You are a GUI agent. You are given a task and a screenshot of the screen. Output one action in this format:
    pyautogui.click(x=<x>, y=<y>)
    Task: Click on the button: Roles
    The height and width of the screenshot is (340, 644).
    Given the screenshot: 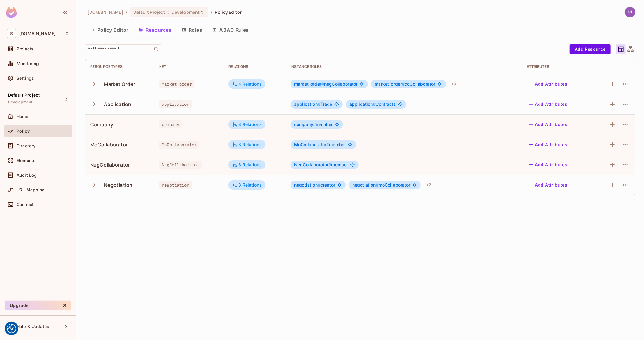 What is the action you would take?
    pyautogui.click(x=192, y=30)
    